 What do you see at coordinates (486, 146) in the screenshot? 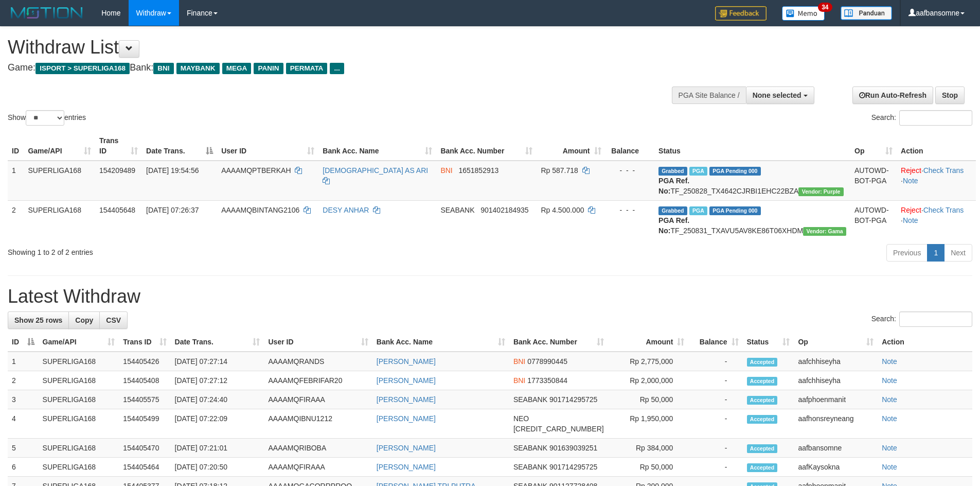
I see `th: Bank Acc. Number: activate to sort column ascending` at bounding box center [486, 146].